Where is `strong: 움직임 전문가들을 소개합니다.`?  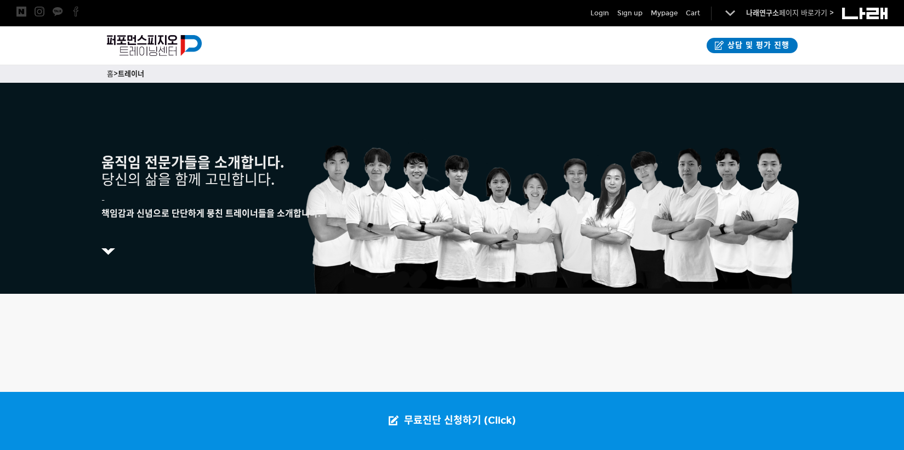 strong: 움직임 전문가들을 소개합니다. is located at coordinates (192, 163).